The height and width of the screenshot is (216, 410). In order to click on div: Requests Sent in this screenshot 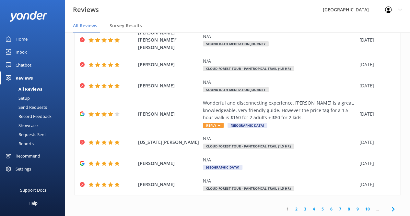, I will do `click(25, 134)`.